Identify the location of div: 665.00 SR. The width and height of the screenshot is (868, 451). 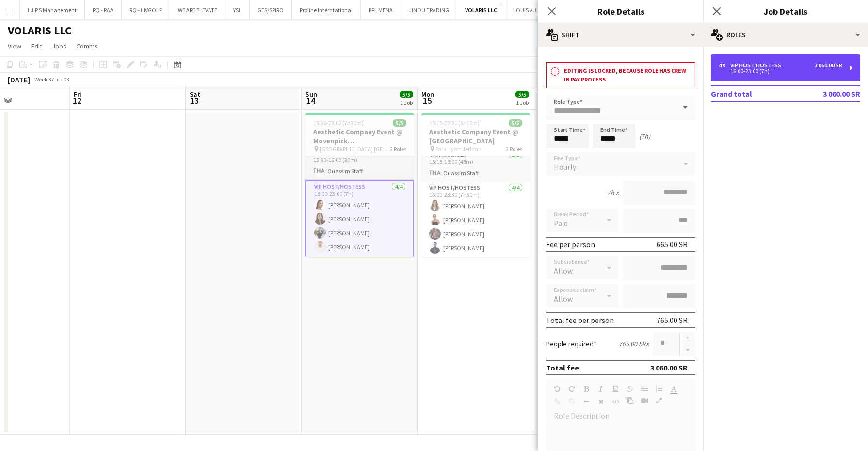
(672, 244).